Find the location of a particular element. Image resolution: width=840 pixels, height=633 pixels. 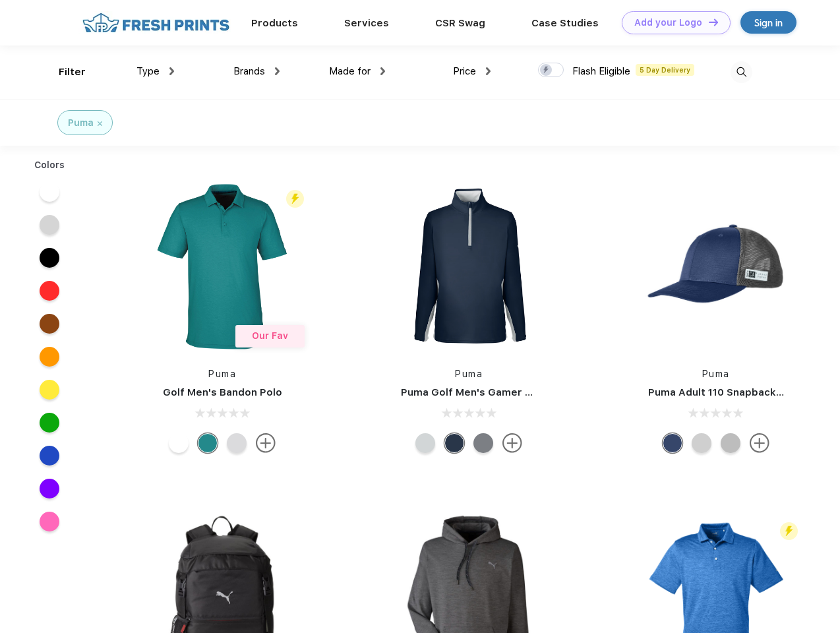

a: Golf Men's Bandon Polo is located at coordinates (222, 393).